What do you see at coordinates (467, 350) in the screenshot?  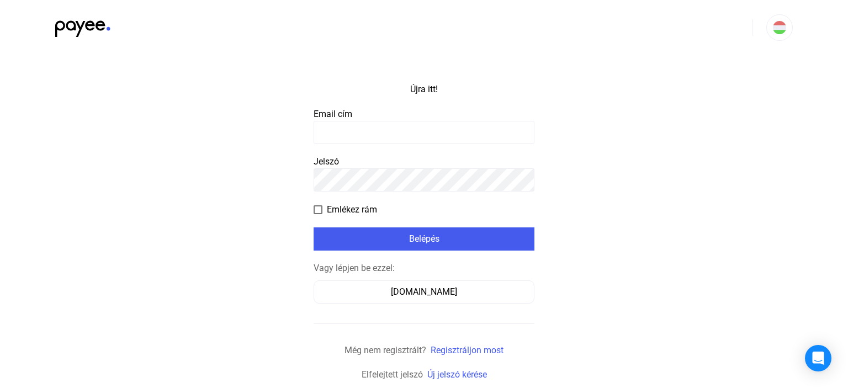 I see `font: Regisztráljon most` at bounding box center [467, 350].